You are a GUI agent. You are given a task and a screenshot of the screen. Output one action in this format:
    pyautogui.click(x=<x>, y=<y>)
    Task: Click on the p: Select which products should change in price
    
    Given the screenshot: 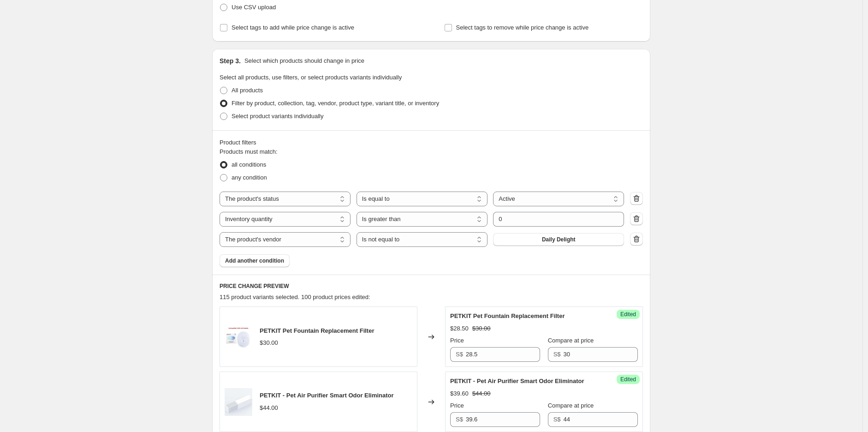 What is the action you would take?
    pyautogui.click(x=305, y=61)
    